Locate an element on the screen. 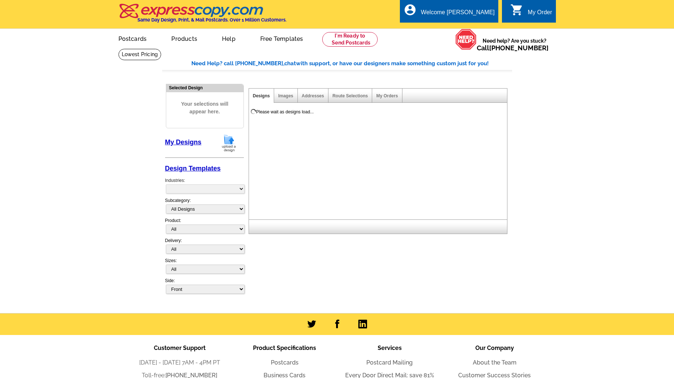 This screenshot has width=674, height=378. a: Route Selections is located at coordinates (350, 96).